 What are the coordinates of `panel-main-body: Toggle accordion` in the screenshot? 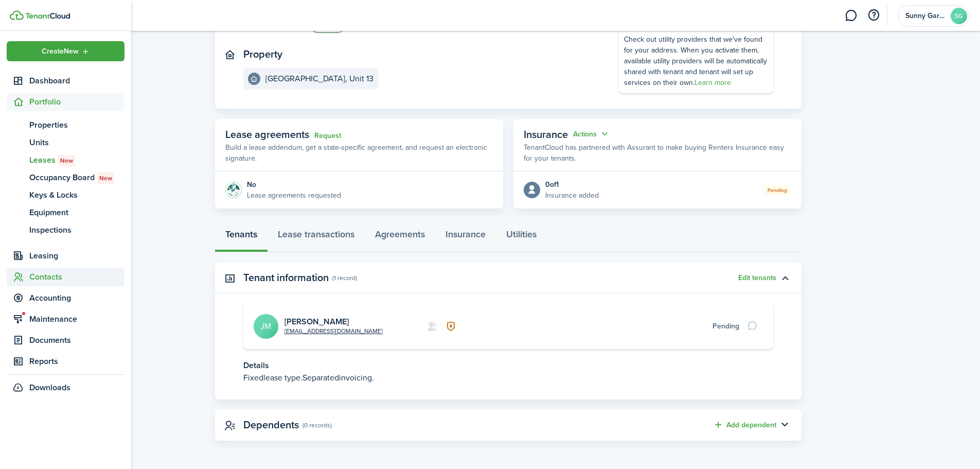 It's located at (508, 352).